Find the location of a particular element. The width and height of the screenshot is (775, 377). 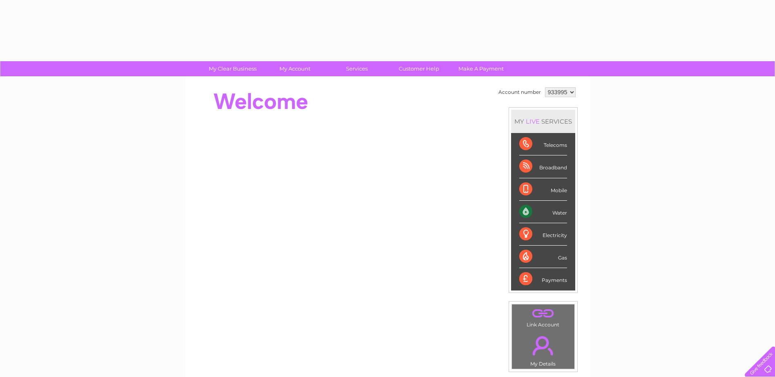

td: Account number is located at coordinates (520, 92).